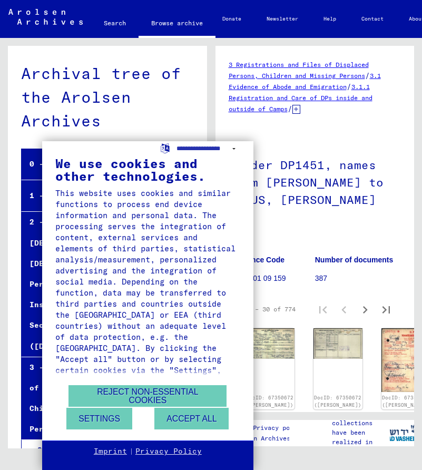  I want to click on div: We use cookies and other technologies., so click(147, 170).